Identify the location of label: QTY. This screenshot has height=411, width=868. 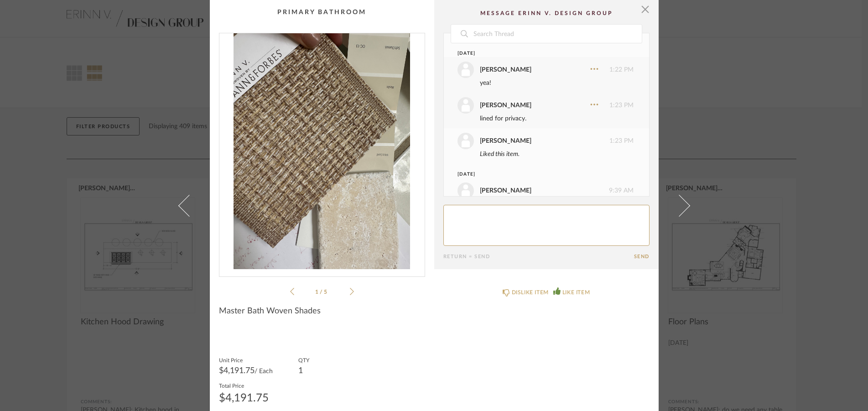
(304, 360).